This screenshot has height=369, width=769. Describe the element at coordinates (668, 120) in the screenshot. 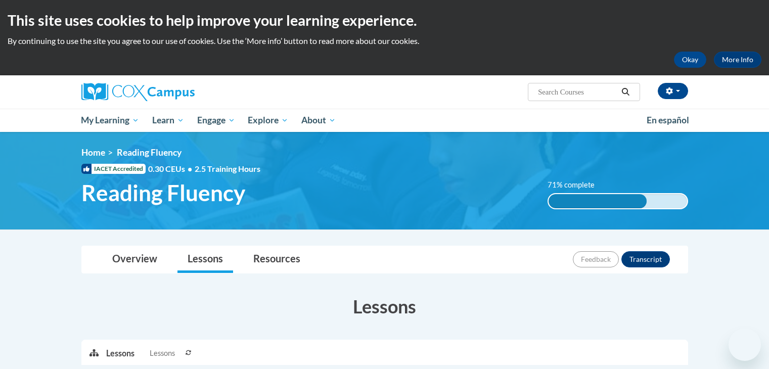

I see `a: En español` at that location.